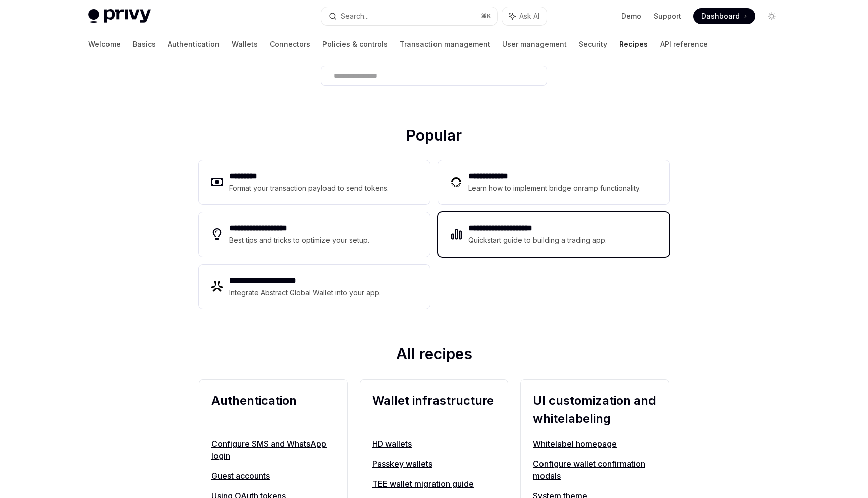 Image resolution: width=868 pixels, height=498 pixels. Describe the element at coordinates (725, 16) in the screenshot. I see `a: Dashboard` at that location.